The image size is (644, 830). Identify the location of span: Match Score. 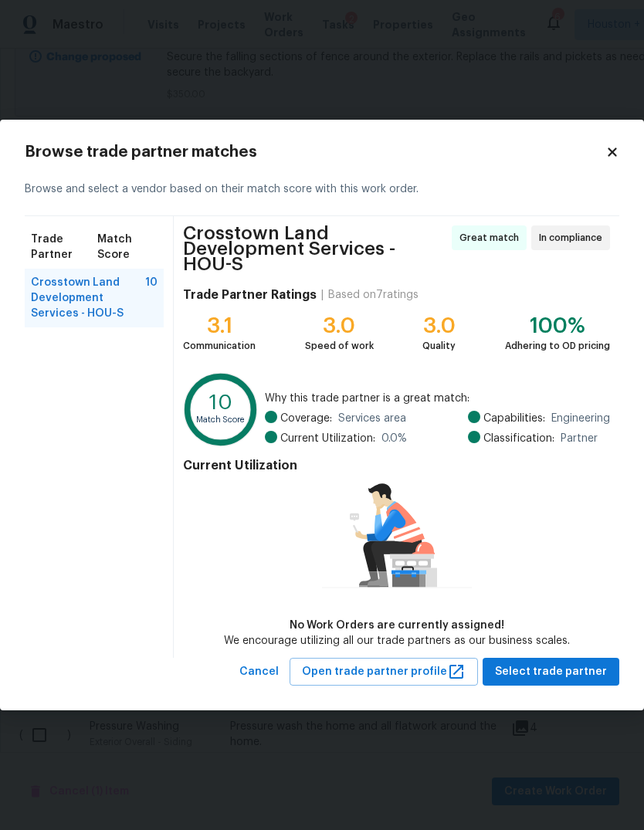
(127, 247).